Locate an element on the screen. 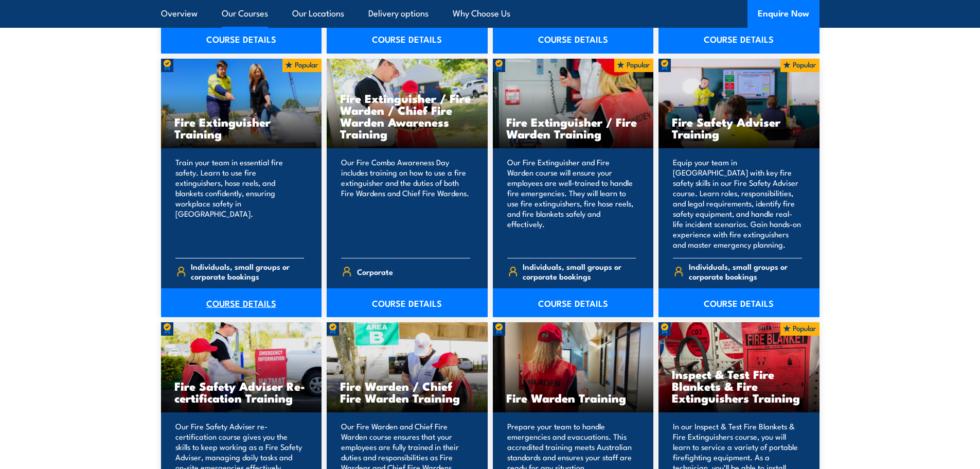 The width and height of the screenshot is (980, 469). h3: Fire Extinguisher / Fire Warden Training is located at coordinates (573, 127).